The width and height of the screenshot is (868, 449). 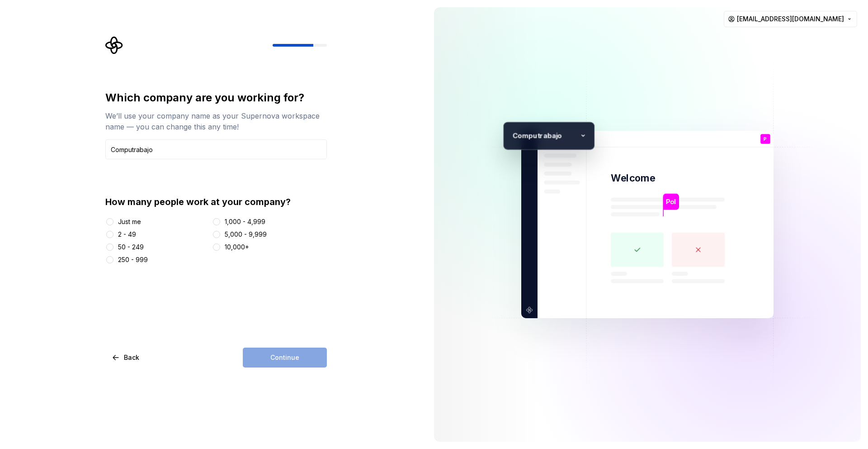 What do you see at coordinates (512, 136) in the screenshot?
I see `p: C` at bounding box center [512, 136].